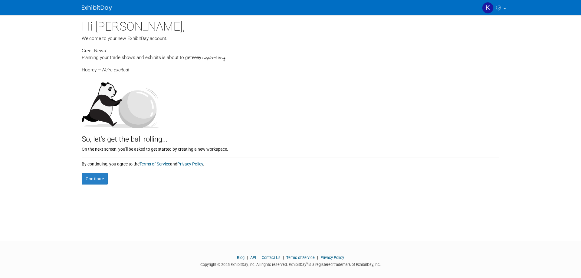 Image resolution: width=581 pixels, height=278 pixels. What do you see at coordinates (291, 38) in the screenshot?
I see `div: Welcome to your new ExhibitDay account.` at bounding box center [291, 38].